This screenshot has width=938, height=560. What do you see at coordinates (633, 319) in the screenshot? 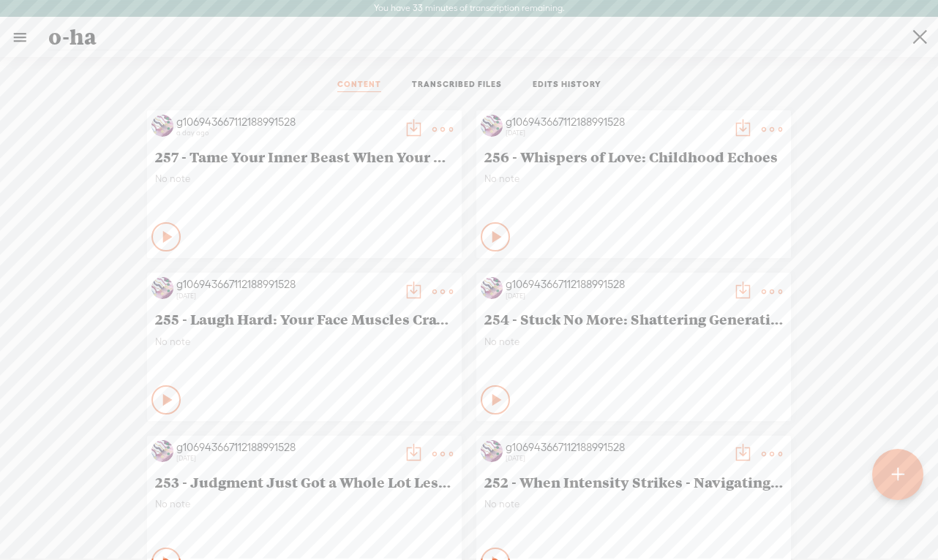
I see `span: 254 - Stuck No More: Shattering Generational Beliefs` at bounding box center [633, 319].